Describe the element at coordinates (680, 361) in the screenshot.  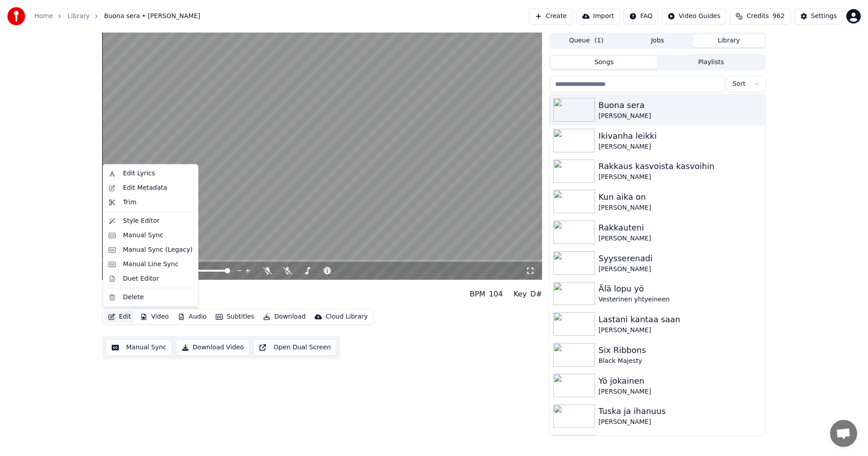
I see `div: Black Majesty` at that location.